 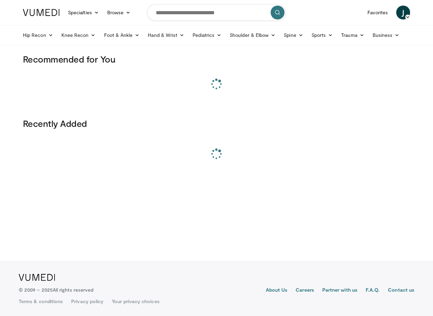 I want to click on a: Hand & Wrist, so click(x=166, y=35).